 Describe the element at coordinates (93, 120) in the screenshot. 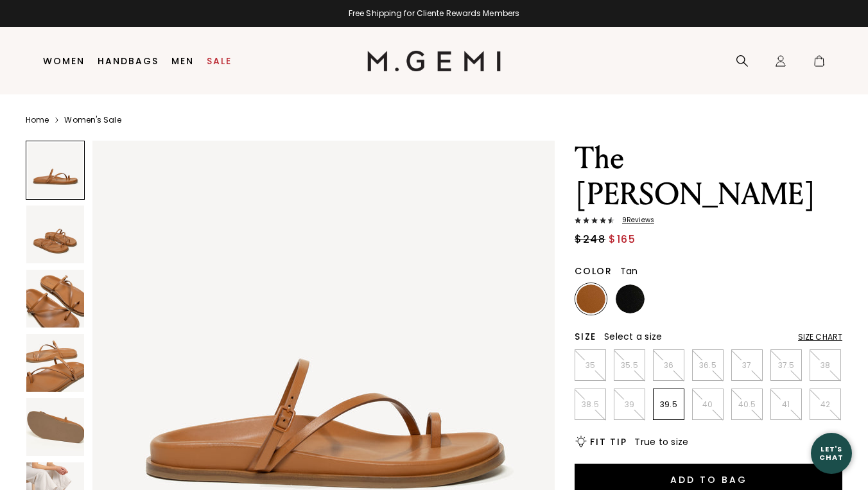

I see `a: Women's Sale` at that location.